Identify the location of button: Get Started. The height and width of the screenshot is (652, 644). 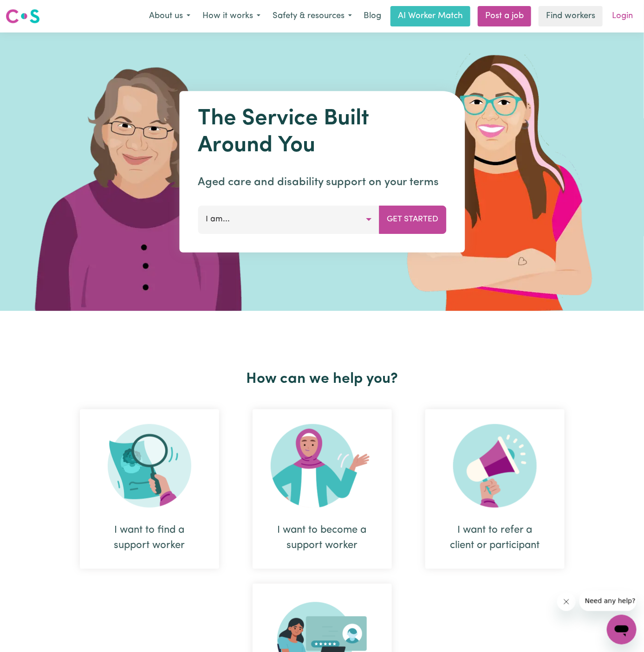
(413, 220).